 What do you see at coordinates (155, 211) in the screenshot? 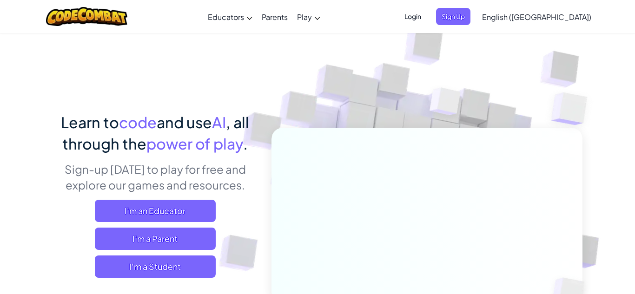
I see `a: I'm an Educator` at bounding box center [155, 211].